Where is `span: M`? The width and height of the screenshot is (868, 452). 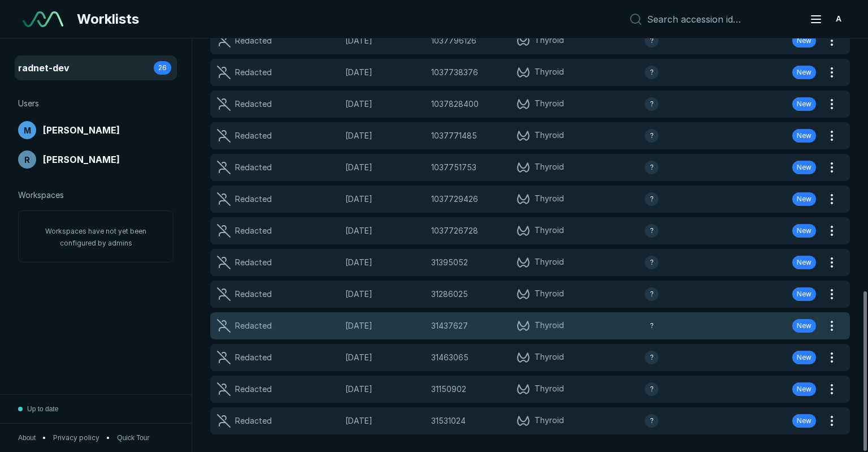 span: M is located at coordinates (27, 130).